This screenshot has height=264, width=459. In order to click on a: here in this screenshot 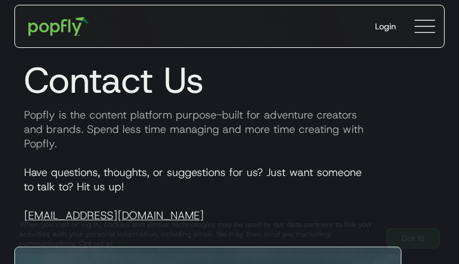, I will do `click(120, 244)`.